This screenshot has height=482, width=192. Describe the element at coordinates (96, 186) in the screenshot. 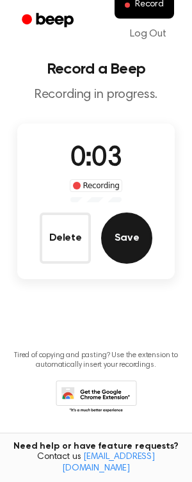

I see `div: Recording` at that location.